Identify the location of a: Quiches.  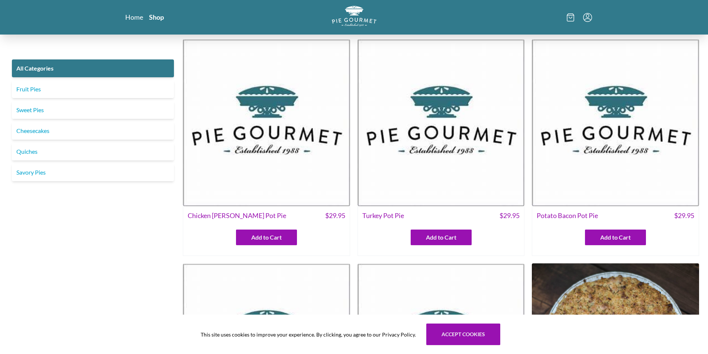
(93, 152).